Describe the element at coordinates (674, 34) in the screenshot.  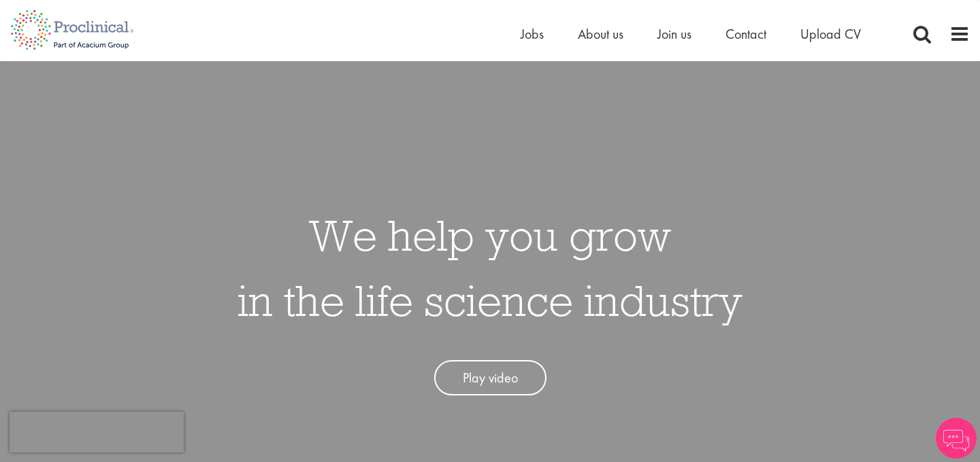
I see `a: Join us` at that location.